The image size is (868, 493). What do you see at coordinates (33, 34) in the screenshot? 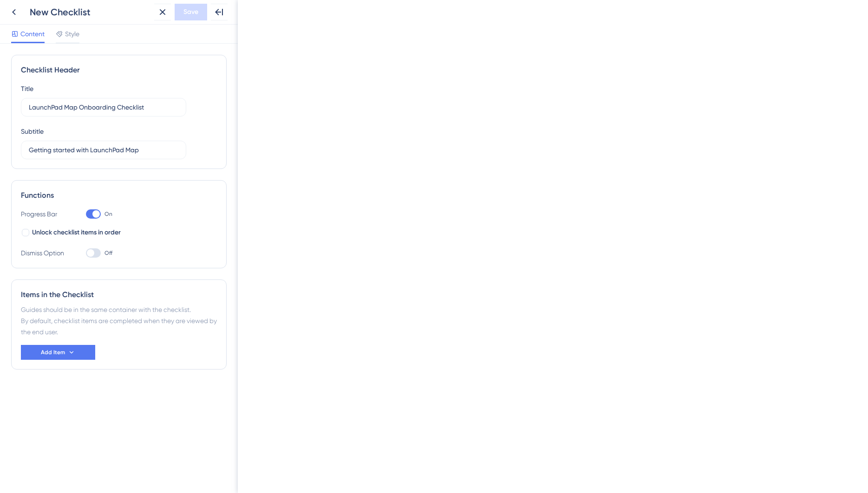
I see `span: Content` at bounding box center [33, 34].